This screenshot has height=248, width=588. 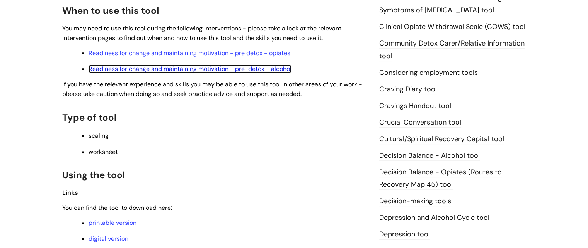 I want to click on a: Decision Balance - Opiates (Routes to Recovery Map 45) tool, so click(x=440, y=179).